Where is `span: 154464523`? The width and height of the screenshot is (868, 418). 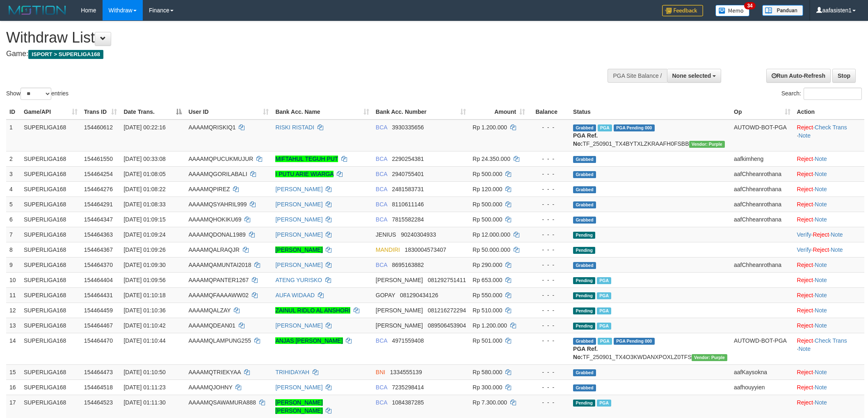 span: 154464523 is located at coordinates (98, 403).